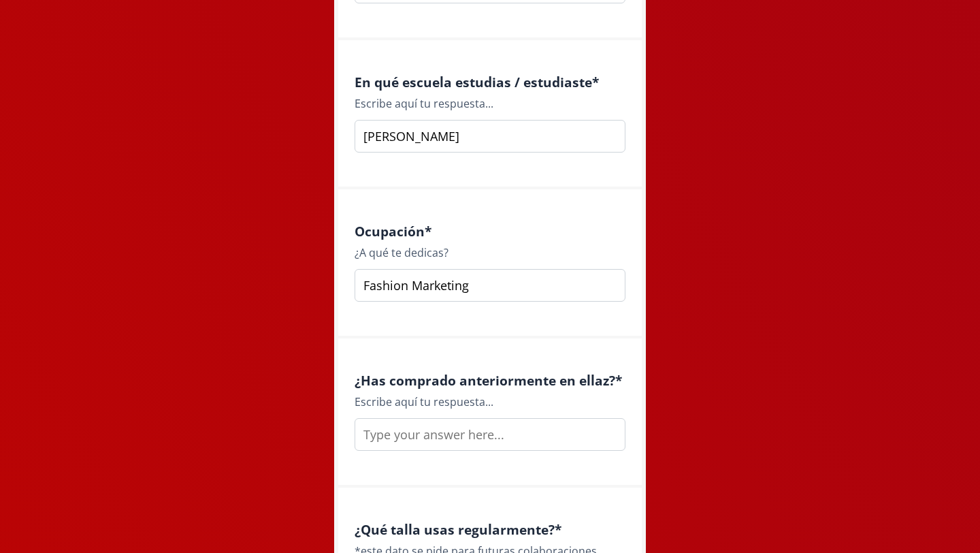 The height and width of the screenshot is (553, 980). Describe the element at coordinates (490, 529) in the screenshot. I see `h4: ¿Qué talla usas regularmente? *` at that location.